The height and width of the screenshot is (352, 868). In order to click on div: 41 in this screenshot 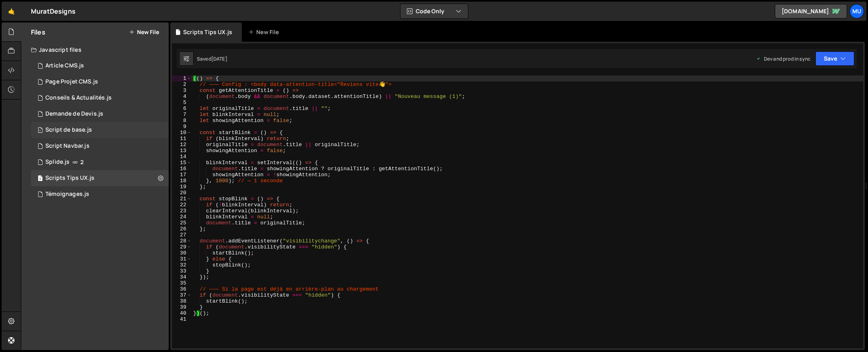, I will do `click(182, 319)`.